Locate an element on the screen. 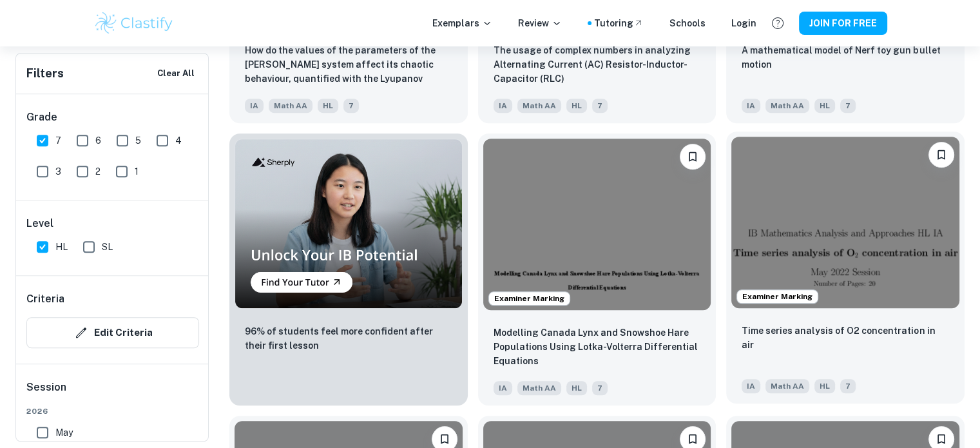 The width and height of the screenshot is (980, 448). a: Clastify logo is located at coordinates (134, 23).